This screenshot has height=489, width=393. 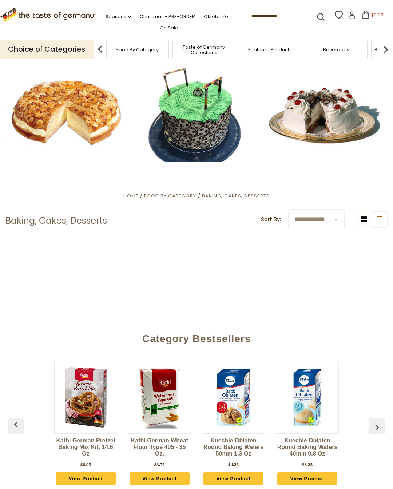 I want to click on img: Kathi German Pretzel Baking Mix Kit, 14.6 oz, so click(x=86, y=397).